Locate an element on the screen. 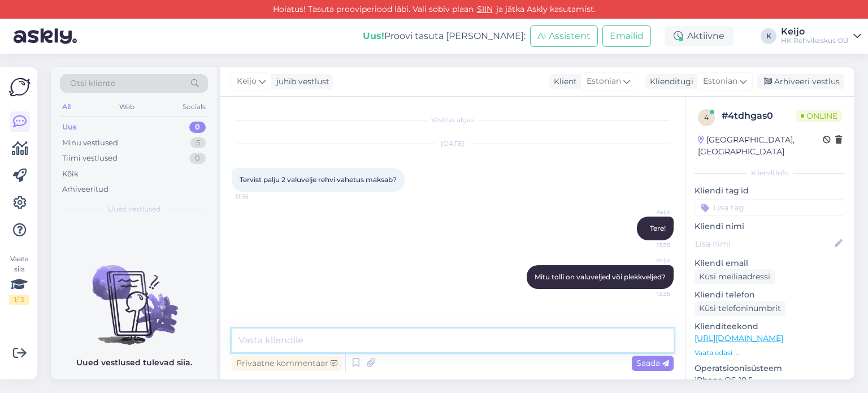 The height and width of the screenshot is (393, 868). p: Kliendi telefon is located at coordinates (770, 294).